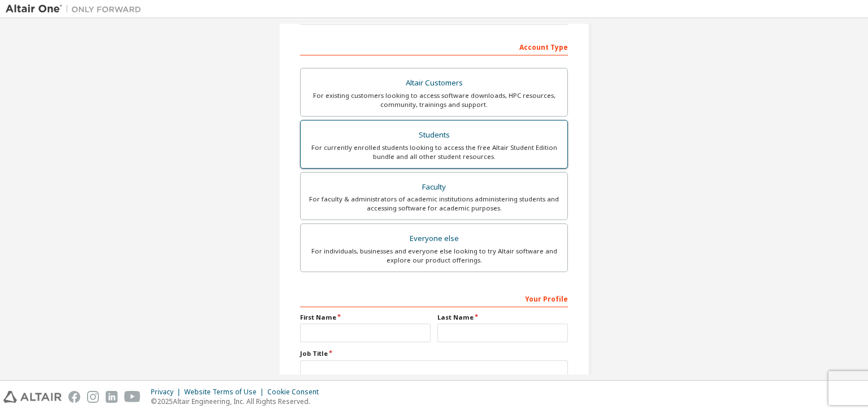  I want to click on div: Altair Customers, so click(434, 83).